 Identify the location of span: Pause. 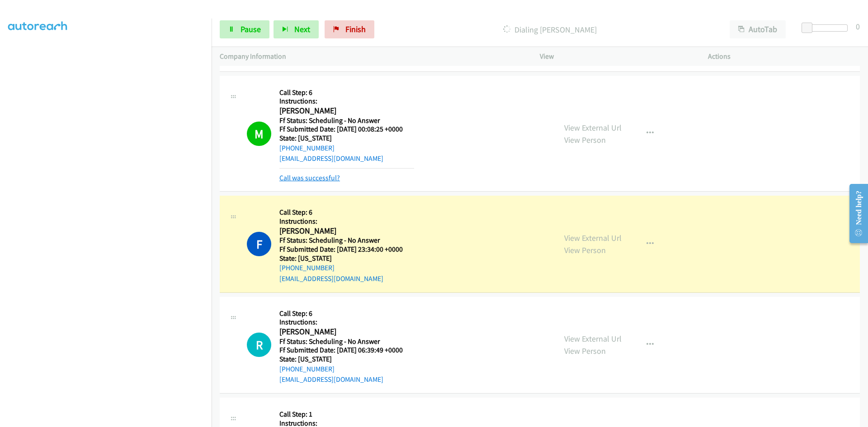
(250, 29).